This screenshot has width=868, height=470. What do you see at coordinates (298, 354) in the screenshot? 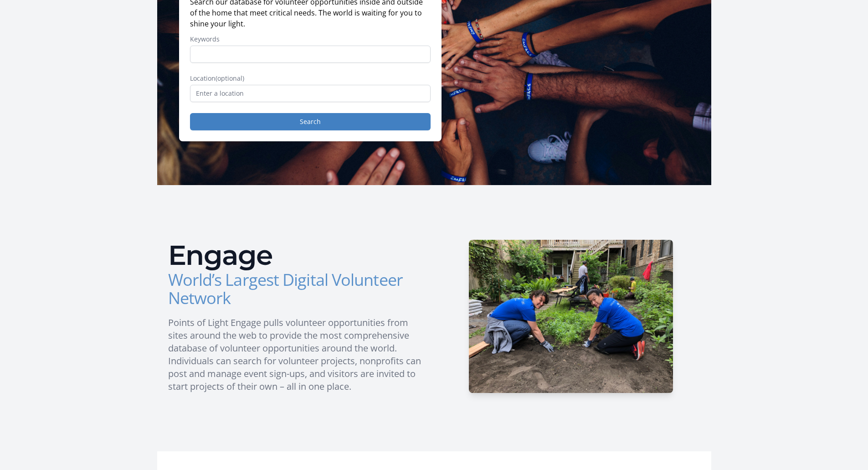
I see `p: Points of Light Engage pulls volunteer opportunities from sites around the web to provide the mos...` at bounding box center [298, 354].